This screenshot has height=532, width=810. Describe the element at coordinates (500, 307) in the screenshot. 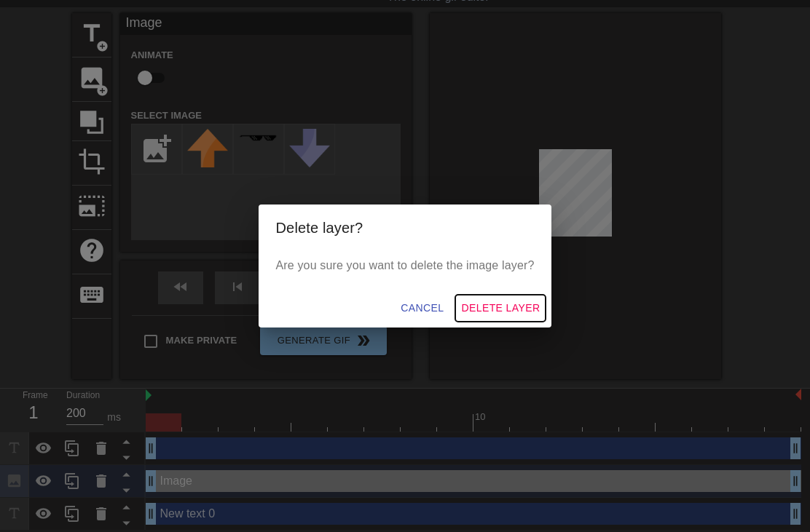

I see `button: Delete Layer` at that location.